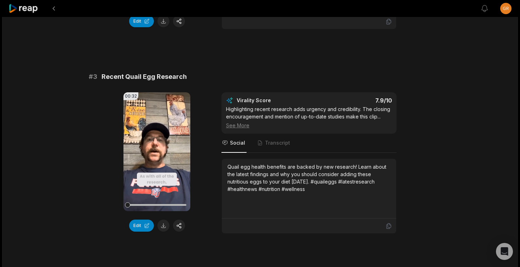 The image size is (520, 267). Describe the element at coordinates (237, 143) in the screenshot. I see `span: Social` at that location.